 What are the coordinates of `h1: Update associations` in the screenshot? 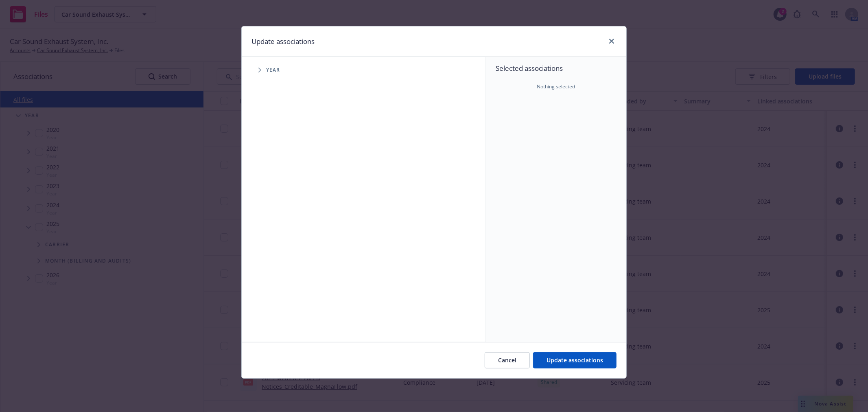 It's located at (283, 42).